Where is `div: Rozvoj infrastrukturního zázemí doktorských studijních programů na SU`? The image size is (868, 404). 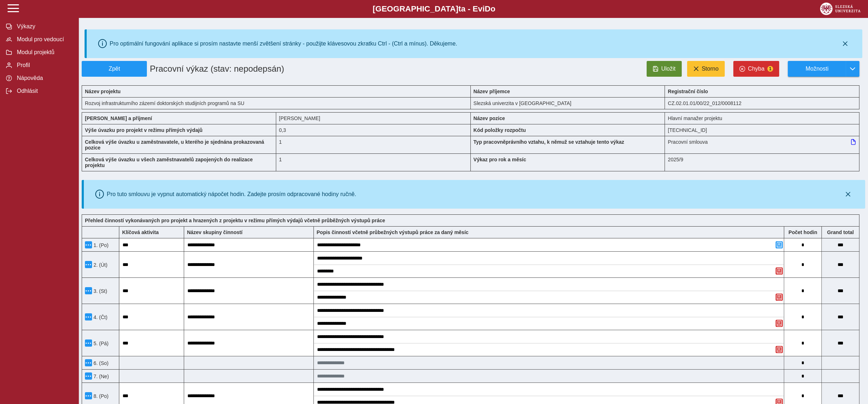
div: Rozvoj infrastrukturního zázemí doktorských studijních programů na SU is located at coordinates (276, 103).